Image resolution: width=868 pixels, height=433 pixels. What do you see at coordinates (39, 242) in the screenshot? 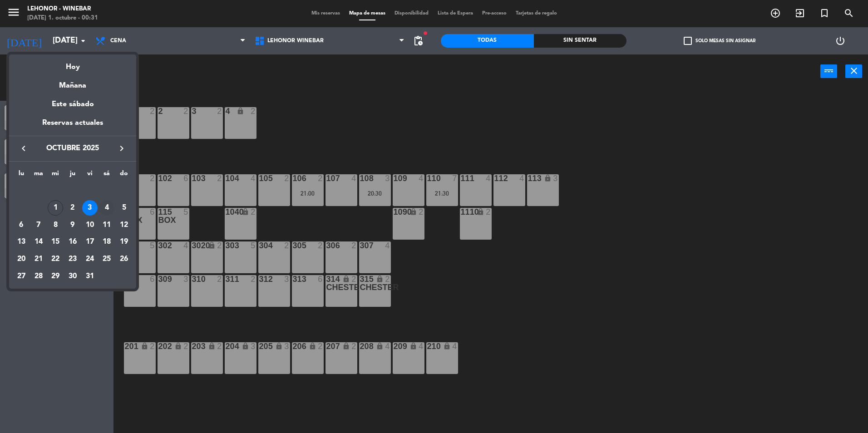
I see `div: 14` at bounding box center [39, 242].